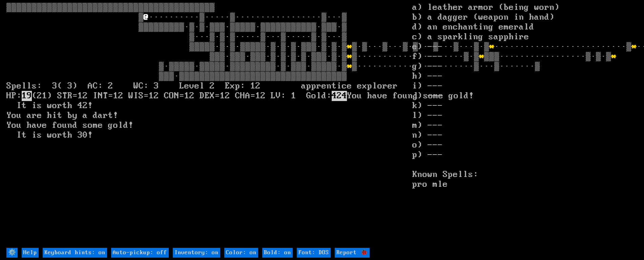 This screenshot has height=260, width=644. What do you see at coordinates (140, 252) in the screenshot?
I see `input: Auto-pickup: off` at bounding box center [140, 252].